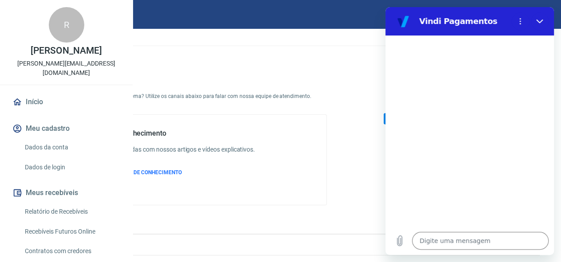 This screenshot has width=561, height=262. Describe the element at coordinates (174, 149) in the screenshot. I see `h6: Tire suas dúvidas com nossos artigos e vídeos explicativos.` at that location.